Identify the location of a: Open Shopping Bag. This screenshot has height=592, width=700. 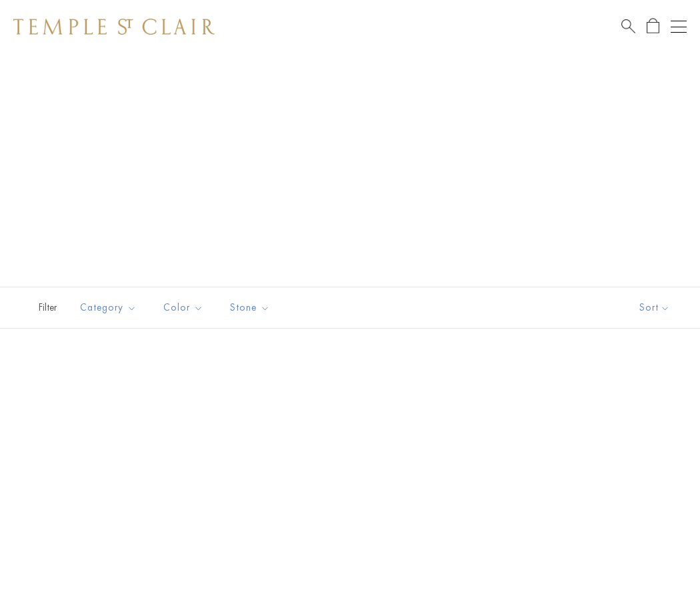
(653, 26).